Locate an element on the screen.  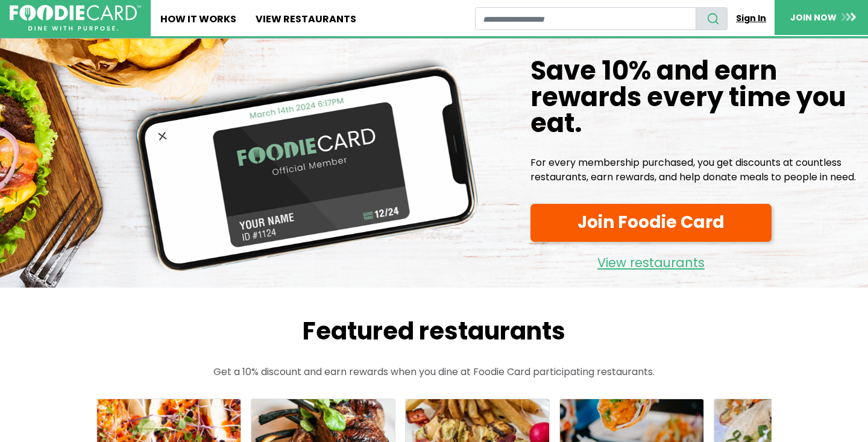
p: For every membership purchased, you get discounts at countless restaurants, earn rewards, and hel... is located at coordinates (695, 170).